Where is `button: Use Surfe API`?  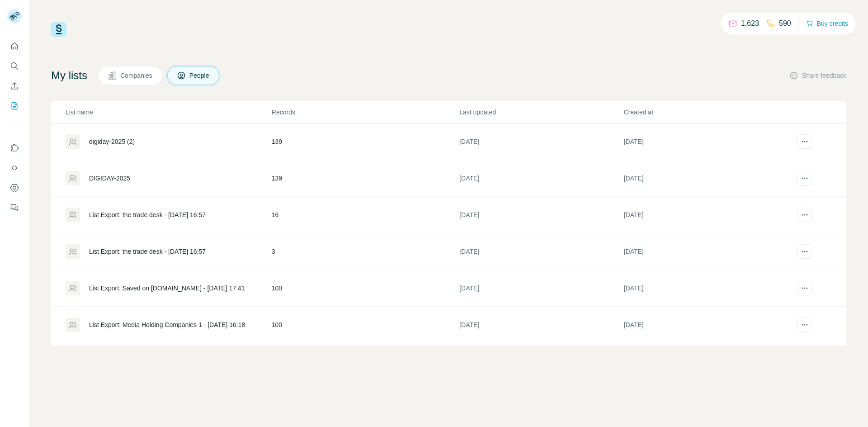 button: Use Surfe API is located at coordinates (14, 168).